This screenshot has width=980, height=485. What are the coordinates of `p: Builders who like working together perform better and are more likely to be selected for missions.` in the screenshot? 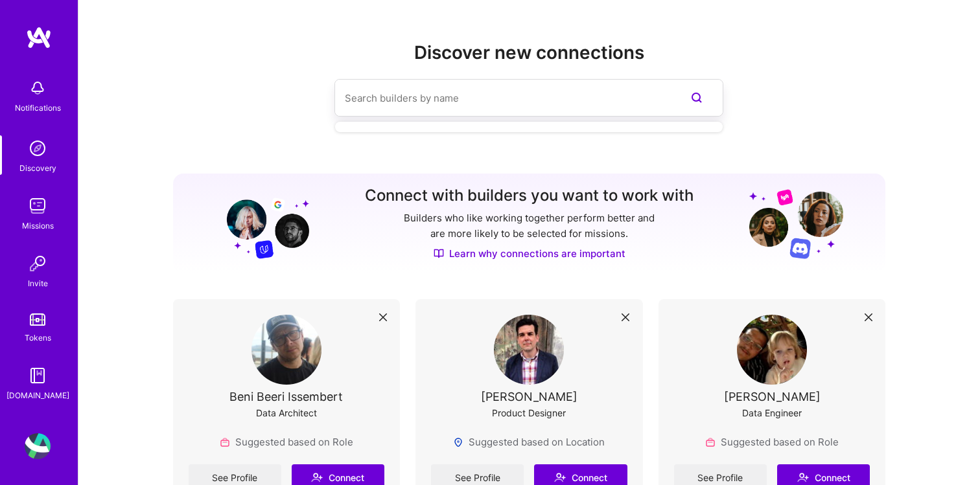 It's located at (529, 226).